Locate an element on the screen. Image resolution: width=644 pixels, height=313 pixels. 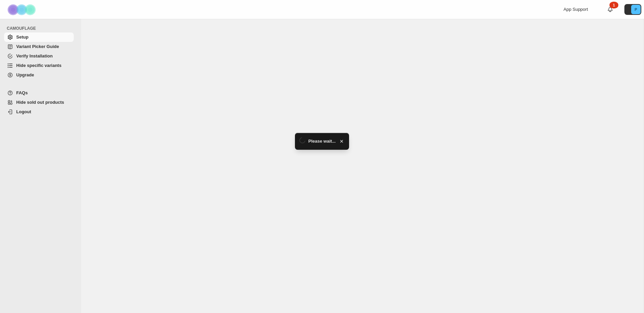
text: P is located at coordinates (635, 10).